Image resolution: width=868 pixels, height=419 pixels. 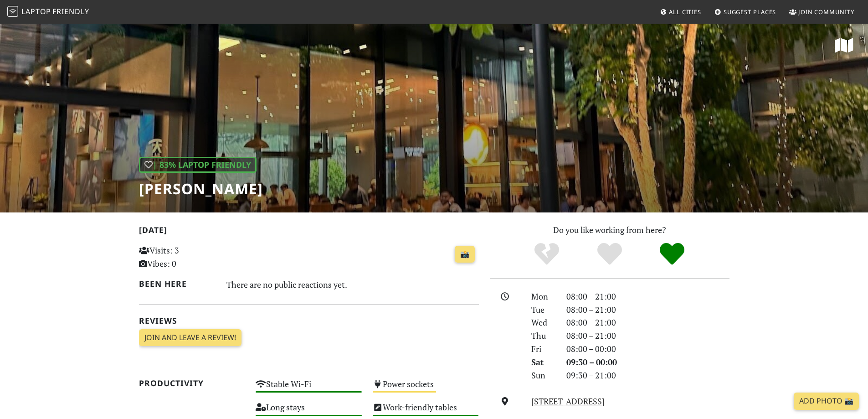 What do you see at coordinates (192, 257) in the screenshot?
I see `p: Visits: 3 Vibes: 0` at bounding box center [192, 257].